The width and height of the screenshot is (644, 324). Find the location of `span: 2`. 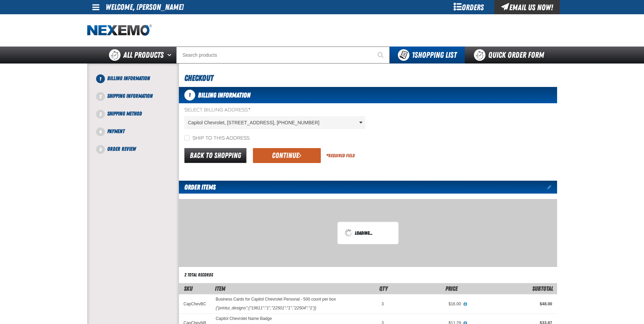

span: 2 is located at coordinates (101, 97).